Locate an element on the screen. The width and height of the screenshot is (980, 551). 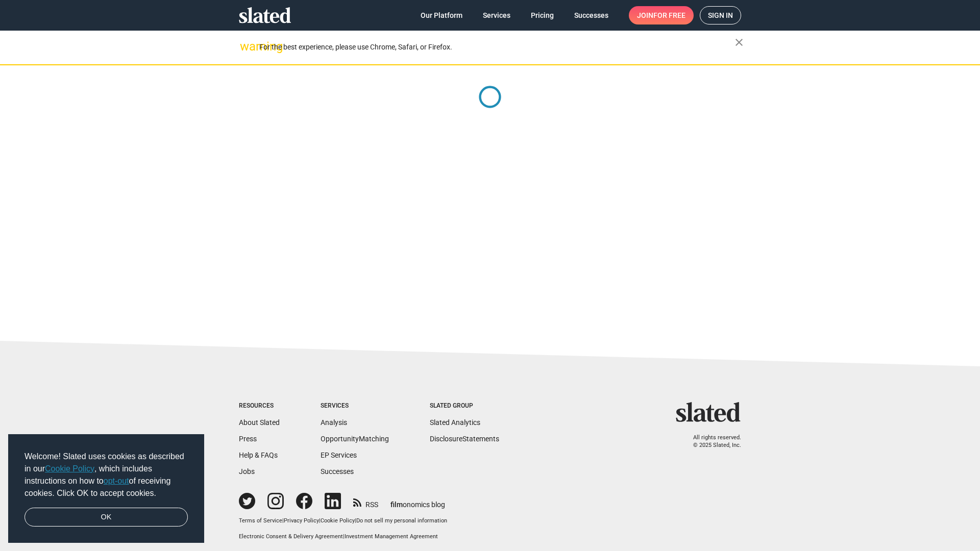
mat-icon: close is located at coordinates (739, 43).